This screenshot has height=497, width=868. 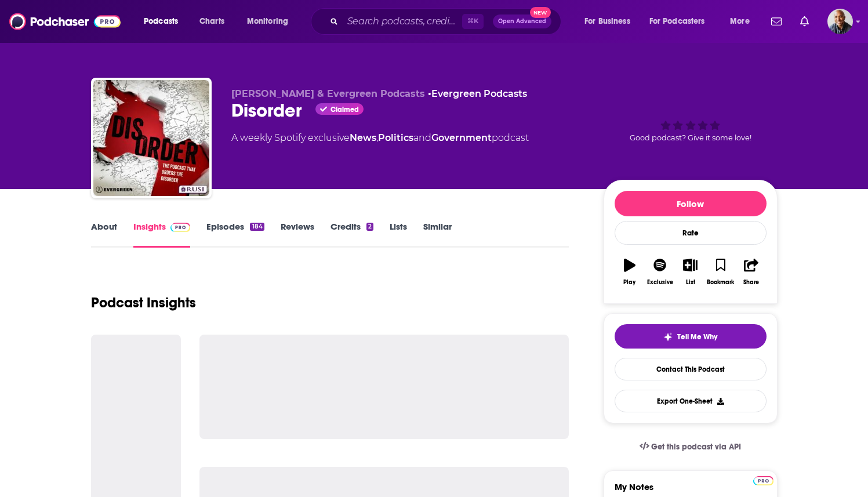 I want to click on a: Lists, so click(x=398, y=235).